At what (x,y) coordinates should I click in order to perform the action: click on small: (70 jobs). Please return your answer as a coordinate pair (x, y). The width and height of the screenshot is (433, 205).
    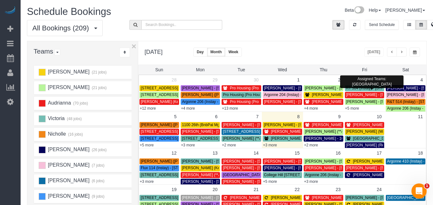
    Looking at the image, I should click on (80, 103).